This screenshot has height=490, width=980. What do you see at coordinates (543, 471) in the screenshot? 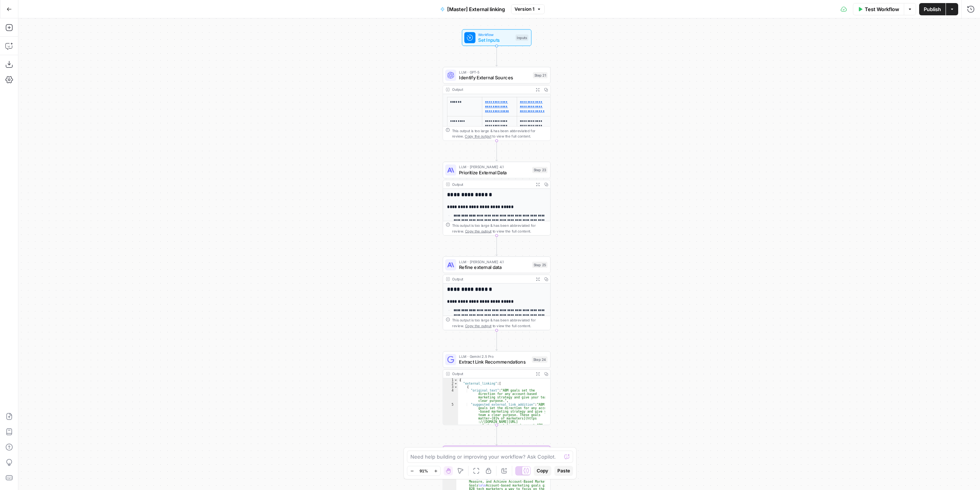
I see `button: Copy` at bounding box center [543, 471].